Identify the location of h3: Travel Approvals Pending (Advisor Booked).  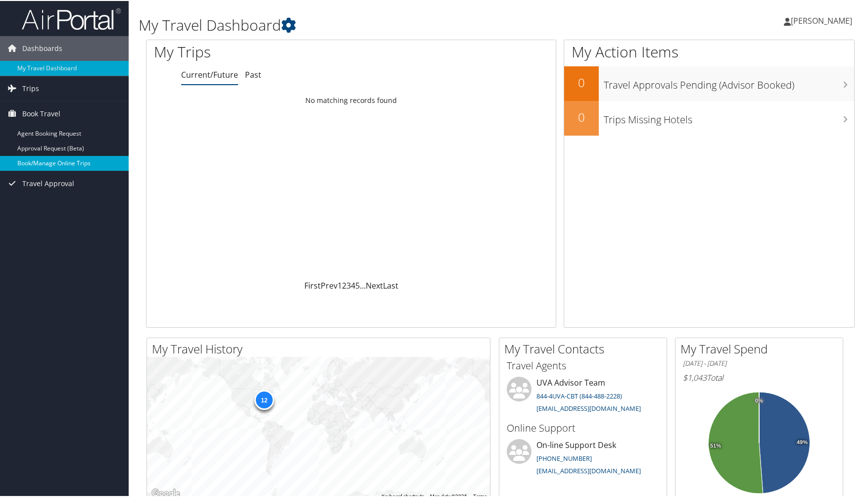
(729, 82).